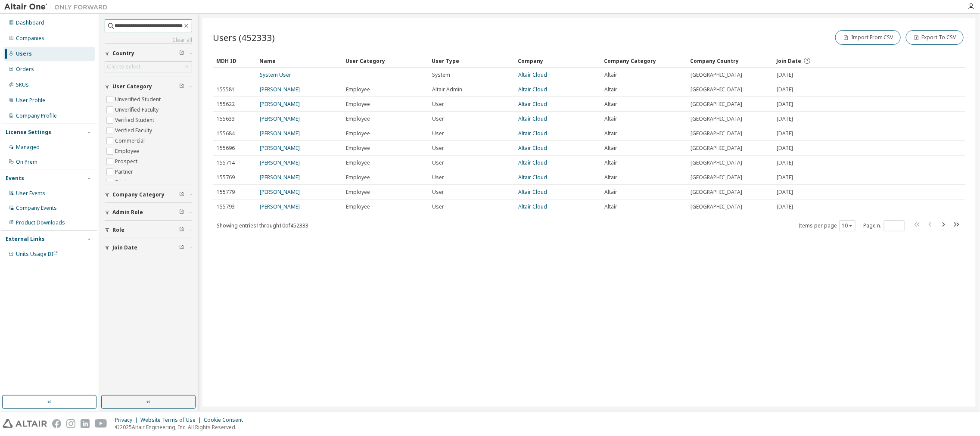  What do you see at coordinates (31, 38) in the screenshot?
I see `div: Companies` at bounding box center [31, 38].